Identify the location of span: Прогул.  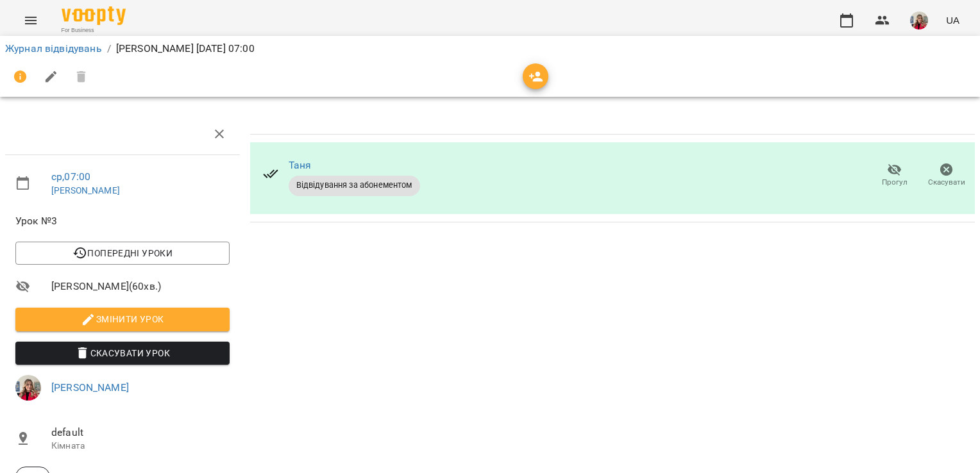
(895, 183).